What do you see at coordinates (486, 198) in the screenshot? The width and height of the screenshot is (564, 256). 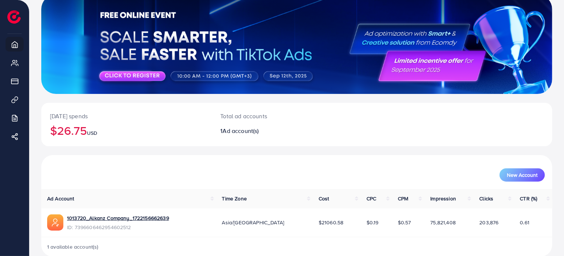 I see `span: Clicks` at bounding box center [486, 198].